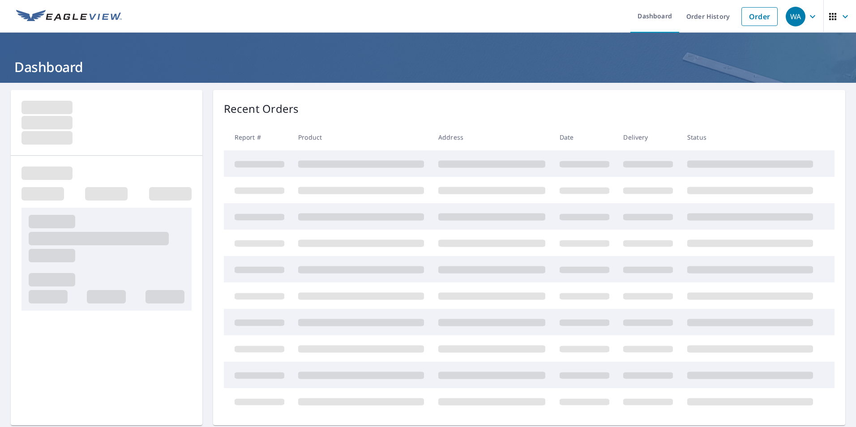  Describe the element at coordinates (760, 17) in the screenshot. I see `a: Order` at that location.